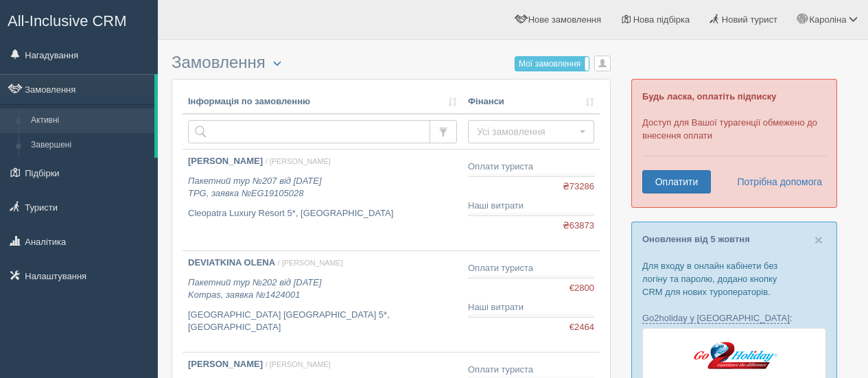  I want to click on span: Нова підбірка, so click(662, 19).